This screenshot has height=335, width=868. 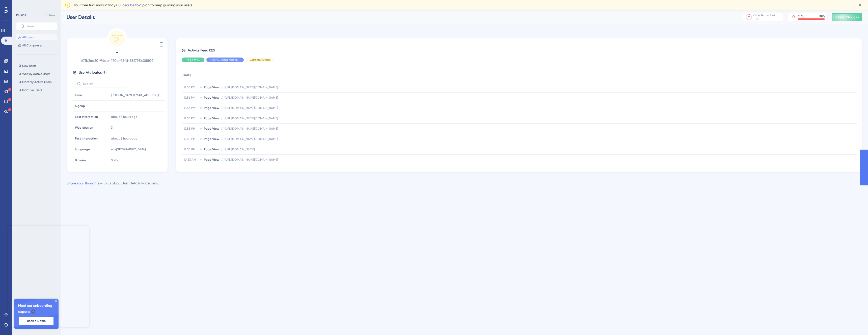 I want to click on div: User Details, so click(x=398, y=17).